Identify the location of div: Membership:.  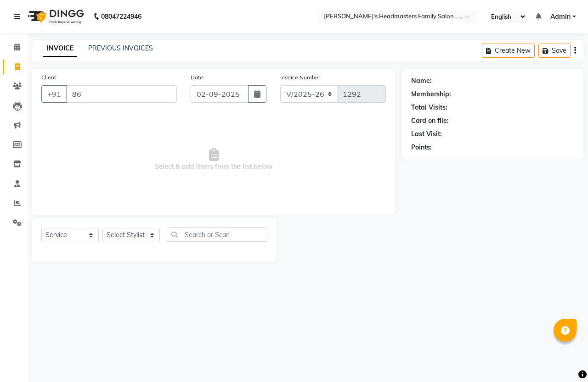
(431, 94).